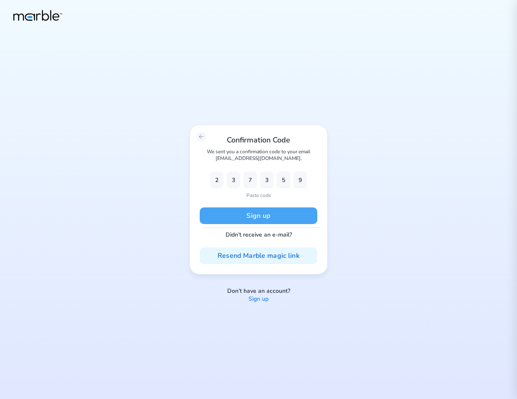 The image size is (517, 399). Describe the element at coordinates (259, 216) in the screenshot. I see `button: Sign up` at that location.